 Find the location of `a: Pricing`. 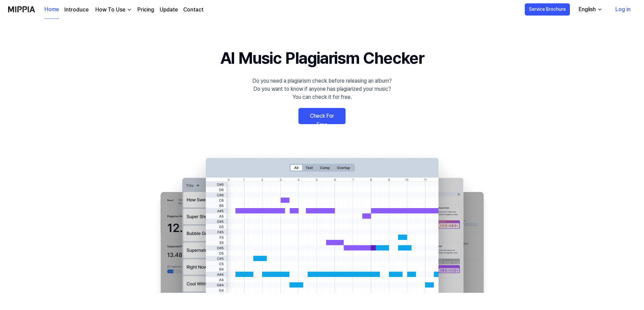

a: Pricing is located at coordinates (146, 10).